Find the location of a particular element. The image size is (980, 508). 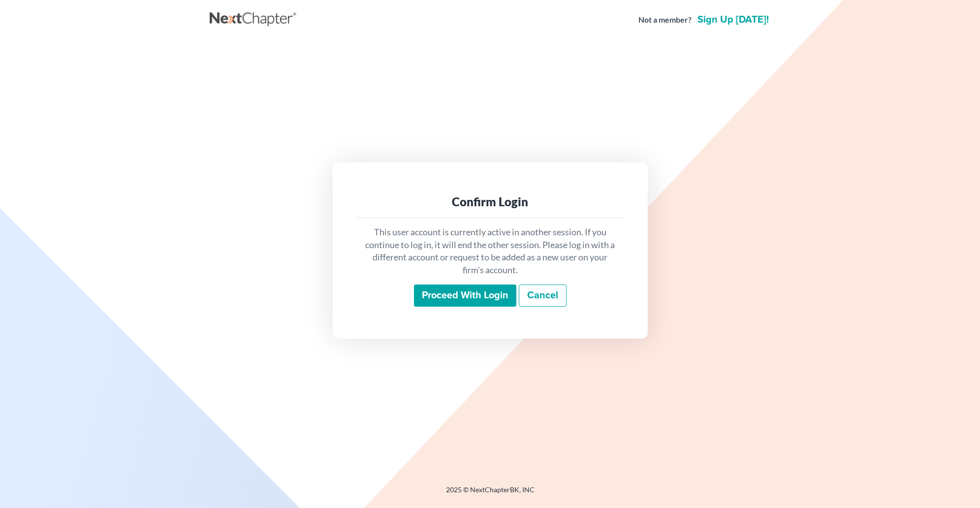

p: This user account is currently active in another session. If you continue to log in, it will end ... is located at coordinates (490, 251).